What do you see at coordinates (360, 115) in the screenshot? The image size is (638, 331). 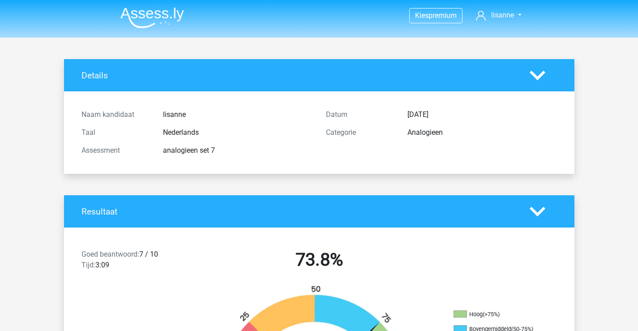 I see `div: Datum` at bounding box center [360, 115].